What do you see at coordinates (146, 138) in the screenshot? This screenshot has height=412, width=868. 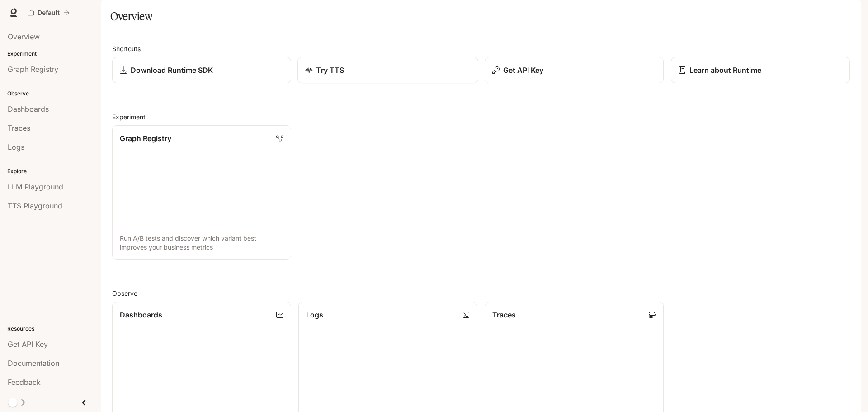 I see `p: Graph Registry` at bounding box center [146, 138].